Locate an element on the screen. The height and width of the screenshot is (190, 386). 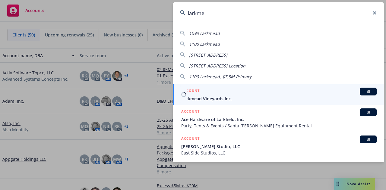
span: 1100 Larkmead is located at coordinates (205, 44).